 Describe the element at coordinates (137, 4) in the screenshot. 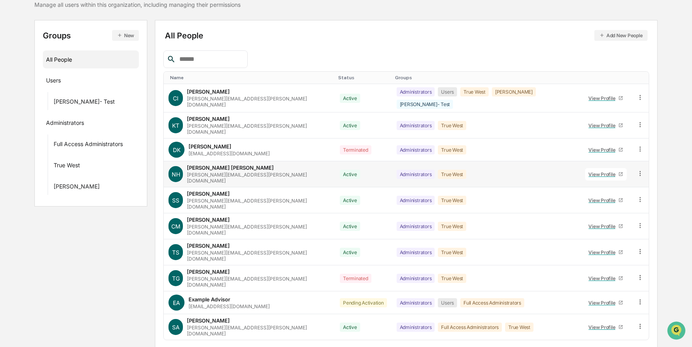

I see `div: Manage all users within this organization, including managing their permissions` at that location.